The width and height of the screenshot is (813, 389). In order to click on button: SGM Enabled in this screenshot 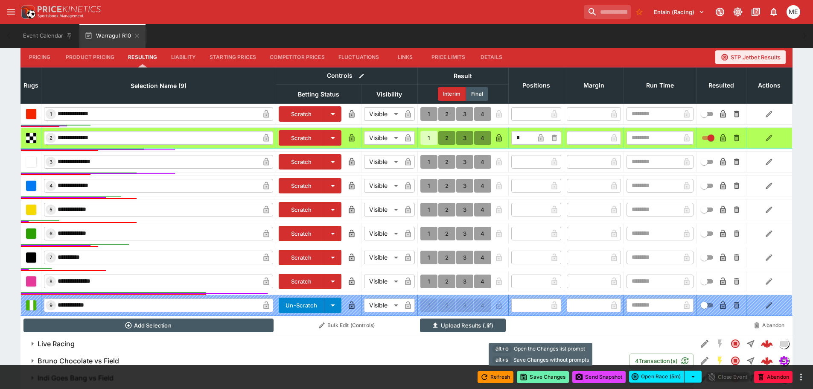, I will do `click(720, 361)`.